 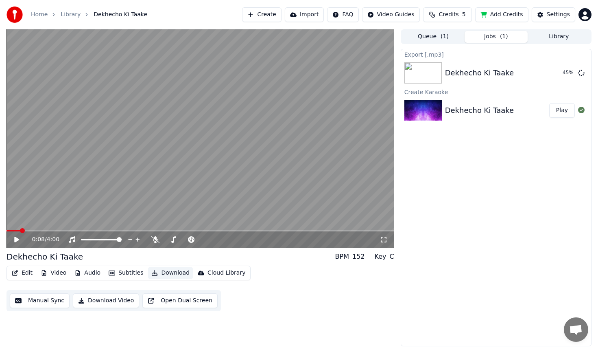 What do you see at coordinates (449, 15) in the screenshot?
I see `span: Credits` at bounding box center [449, 15].